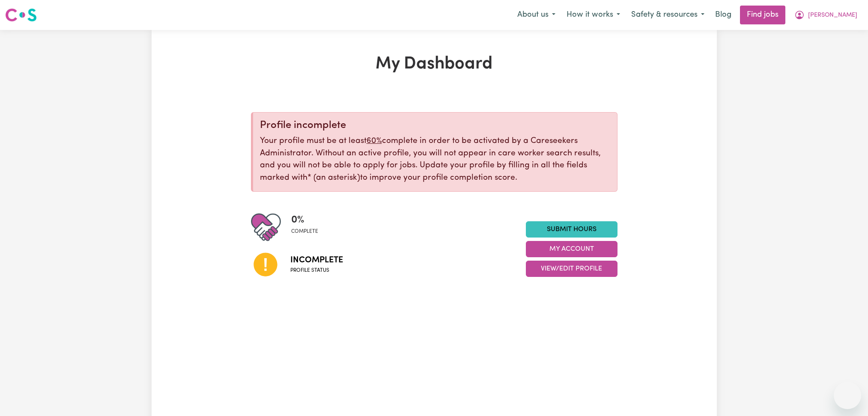 This screenshot has width=868, height=416. I want to click on img: Careseekers logo, so click(21, 15).